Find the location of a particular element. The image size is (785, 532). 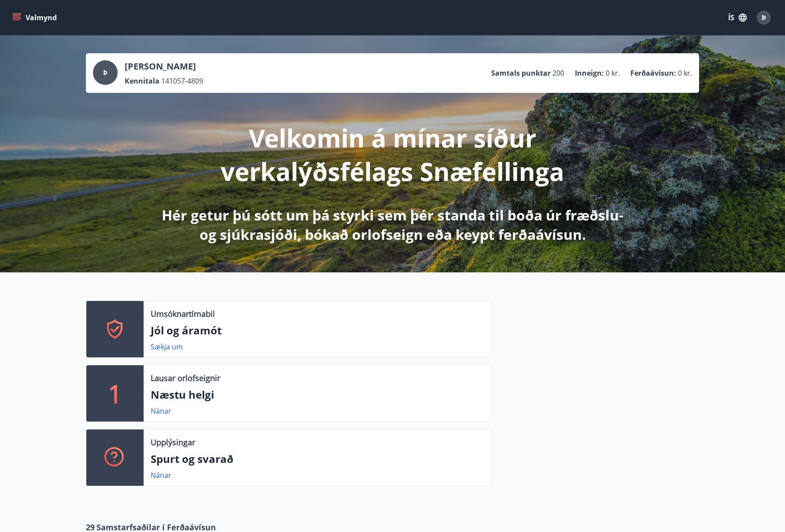

p: Velkomin á mínar síður verkalýðsfélags Snæfellinga is located at coordinates (392, 154).